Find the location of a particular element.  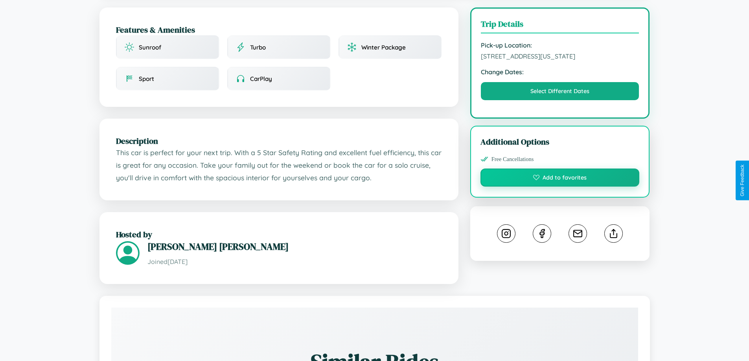

span: Sunroof is located at coordinates (150, 47).